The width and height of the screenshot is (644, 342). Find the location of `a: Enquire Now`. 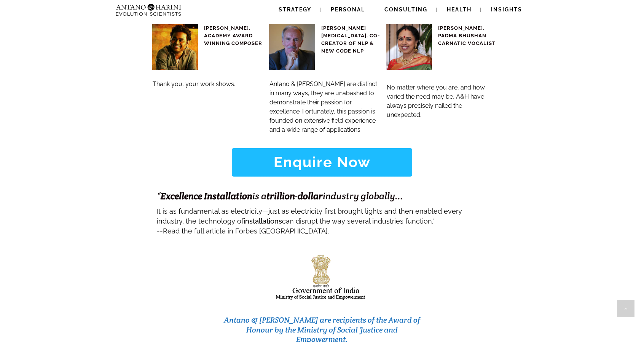

a: Enquire Now is located at coordinates (322, 162).